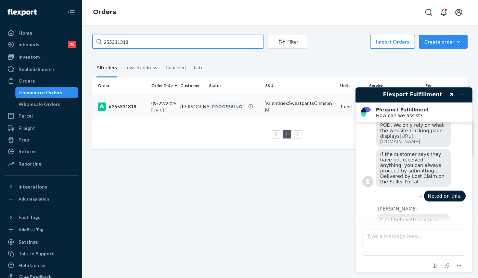 The width and height of the screenshot is (478, 278). What do you see at coordinates (352, 106) in the screenshot?
I see `td: 1 unit` at bounding box center [352, 106].